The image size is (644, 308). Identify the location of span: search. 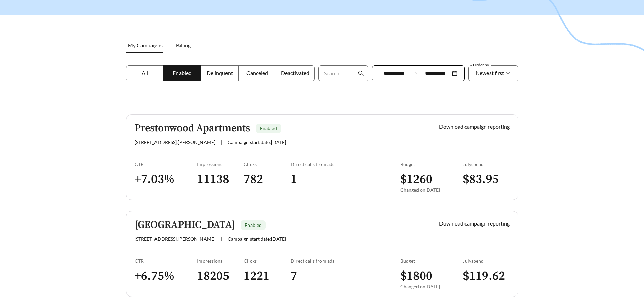
(361, 74).